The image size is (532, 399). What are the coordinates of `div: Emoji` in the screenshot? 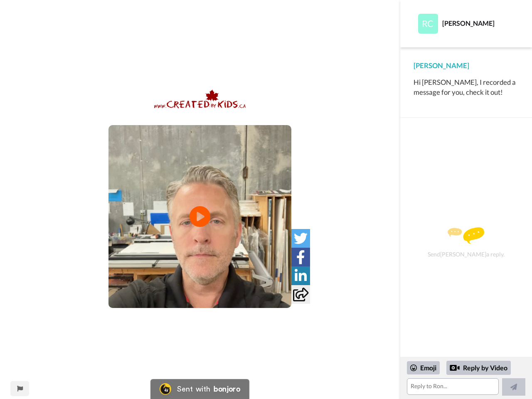 It's located at (423, 368).